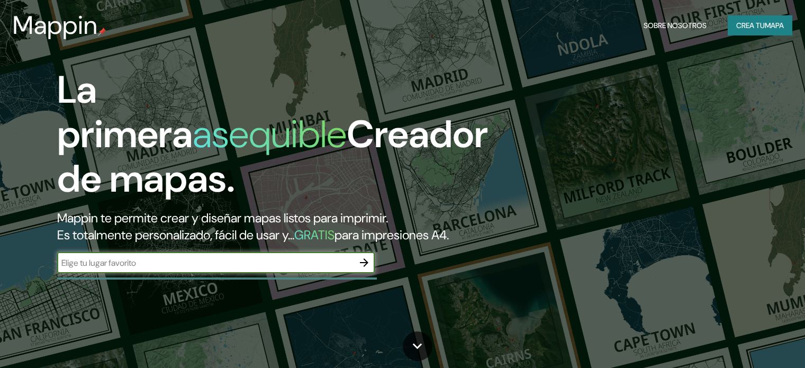  I want to click on input: Elige tu lugar favorito, so click(205, 263).